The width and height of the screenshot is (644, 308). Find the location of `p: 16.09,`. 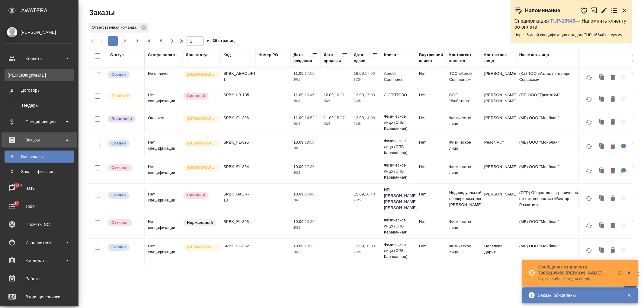

p: 16.09, is located at coordinates (359, 74).